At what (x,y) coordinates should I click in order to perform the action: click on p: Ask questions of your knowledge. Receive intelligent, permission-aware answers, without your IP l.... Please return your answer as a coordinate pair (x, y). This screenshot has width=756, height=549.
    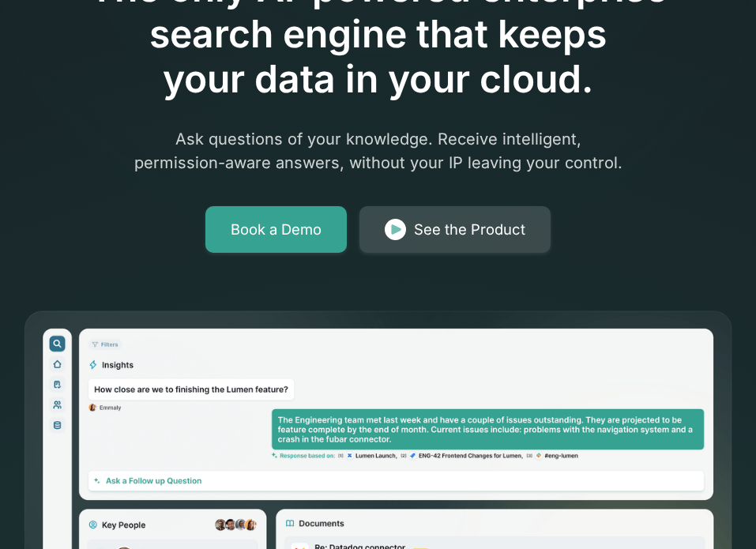
    Looking at the image, I should click on (378, 151).